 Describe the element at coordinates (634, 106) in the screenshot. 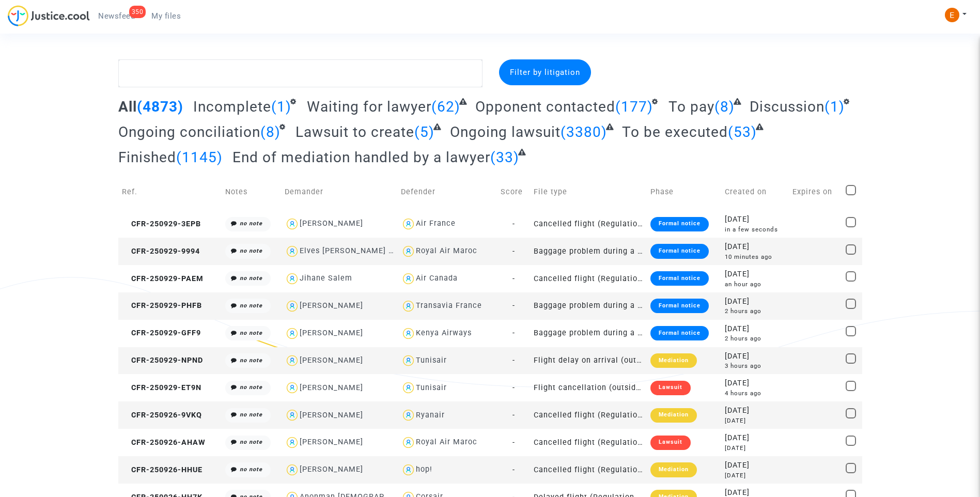

I see `span: (177)` at that location.